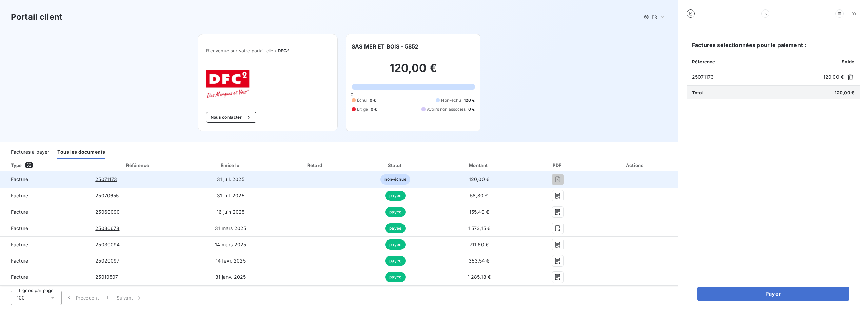 The image size is (868, 309). I want to click on button: Suivant, so click(129, 297).